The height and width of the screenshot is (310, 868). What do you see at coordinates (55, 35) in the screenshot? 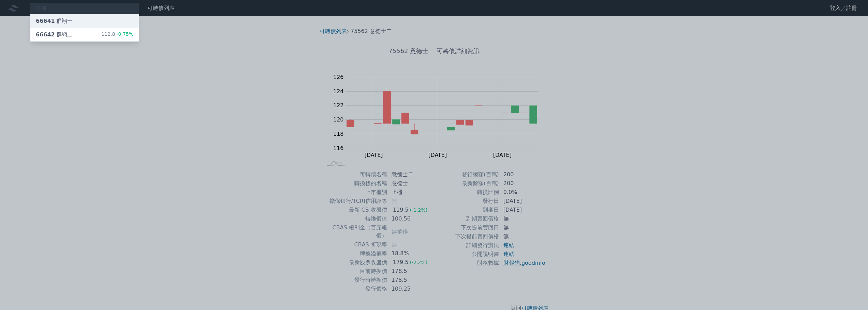
I see `div: 群翊二` at bounding box center [55, 35].